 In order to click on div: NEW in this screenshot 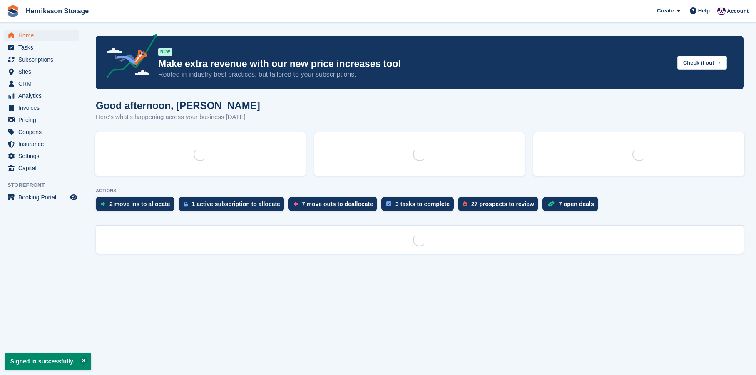, I will do `click(165, 52)`.